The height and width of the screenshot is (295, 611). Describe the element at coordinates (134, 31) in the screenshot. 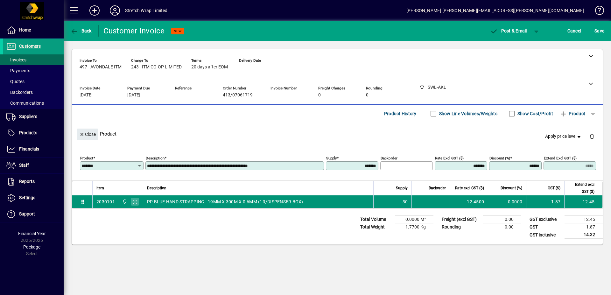

I see `div: Customer Invoice` at that location.